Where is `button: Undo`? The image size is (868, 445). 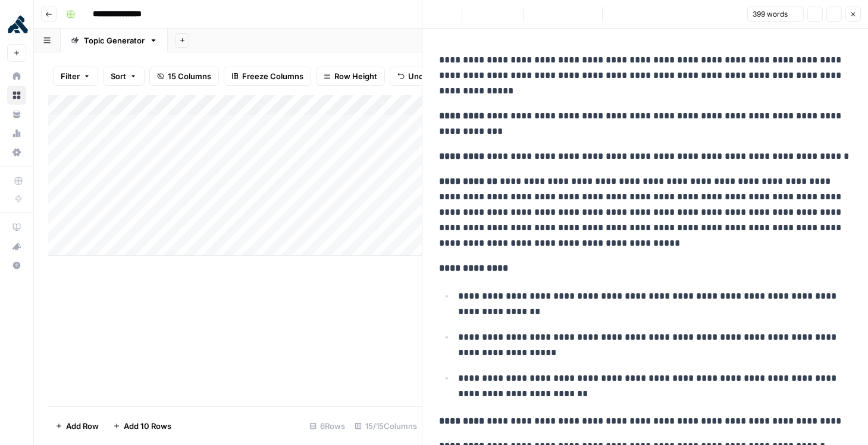 button: Undo is located at coordinates (413, 76).